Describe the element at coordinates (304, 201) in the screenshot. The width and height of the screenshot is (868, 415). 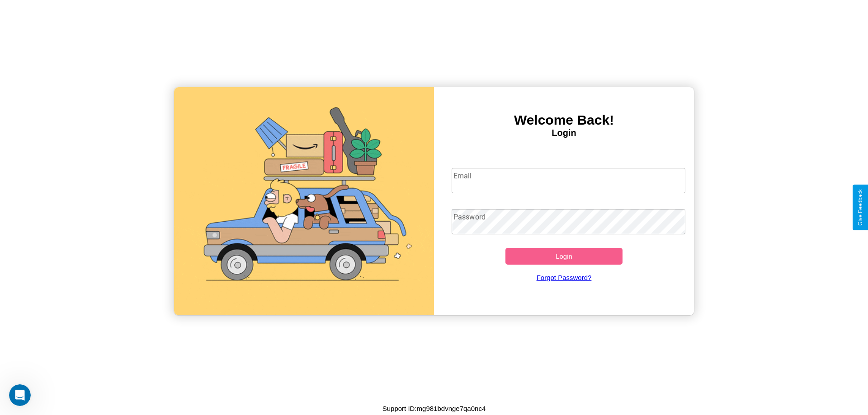
I see `img: gif` at that location.